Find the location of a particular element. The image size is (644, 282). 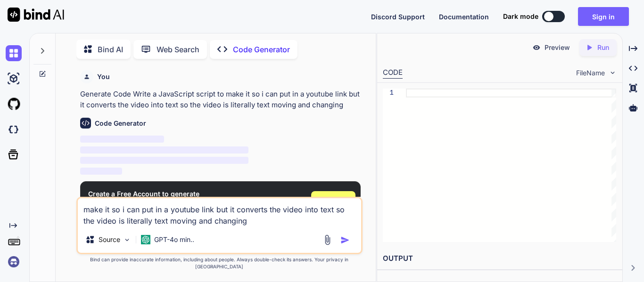

p: Bind can provide inaccurate information, including about people. Always double-check its answers.... is located at coordinates (220, 264).